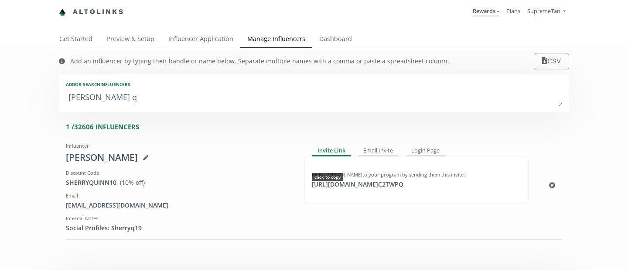 This screenshot has width=628, height=270. Describe the element at coordinates (92, 12) in the screenshot. I see `a: Altolinks` at that location.